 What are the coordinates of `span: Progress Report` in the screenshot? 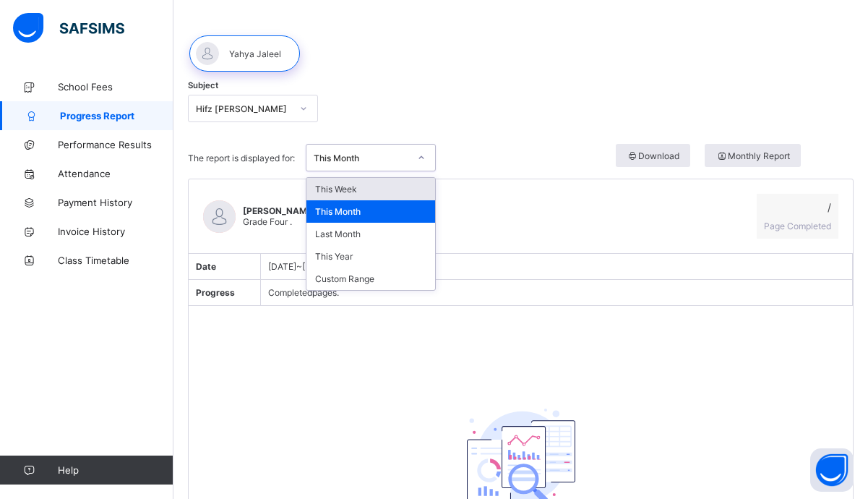 It's located at (117, 116).